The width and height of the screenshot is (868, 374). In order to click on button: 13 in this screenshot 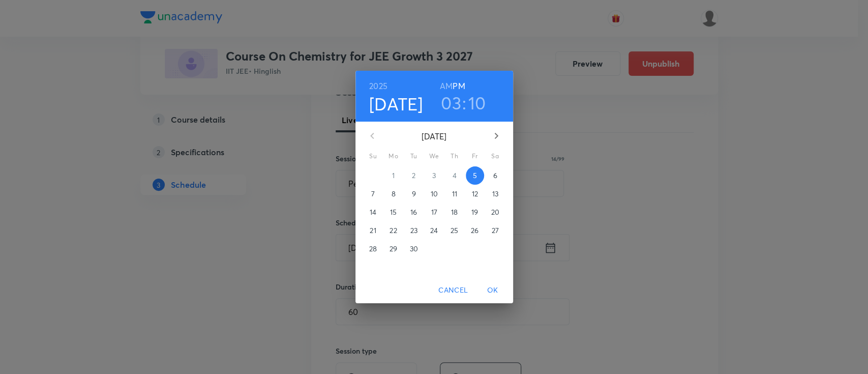, I will do `click(495, 194)`.